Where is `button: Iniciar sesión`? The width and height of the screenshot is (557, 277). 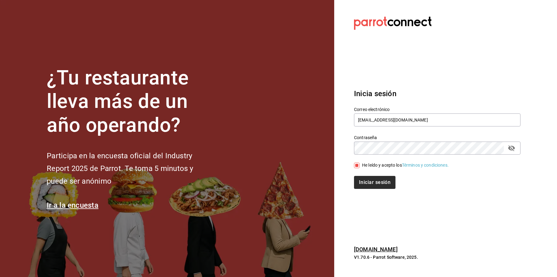
button: Iniciar sesión is located at coordinates (375, 183).